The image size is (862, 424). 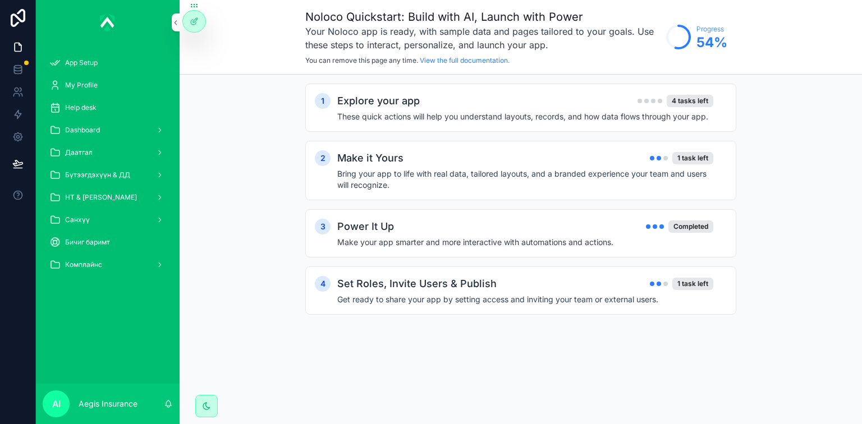 What do you see at coordinates (108, 130) in the screenshot?
I see `a: Dashboard` at bounding box center [108, 130].